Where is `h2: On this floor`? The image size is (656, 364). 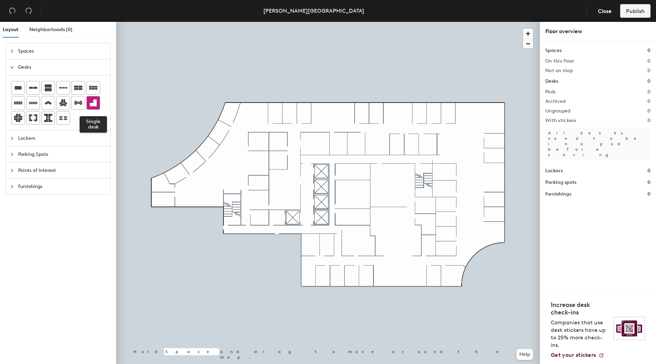 h2: On this floor is located at coordinates (560, 61).